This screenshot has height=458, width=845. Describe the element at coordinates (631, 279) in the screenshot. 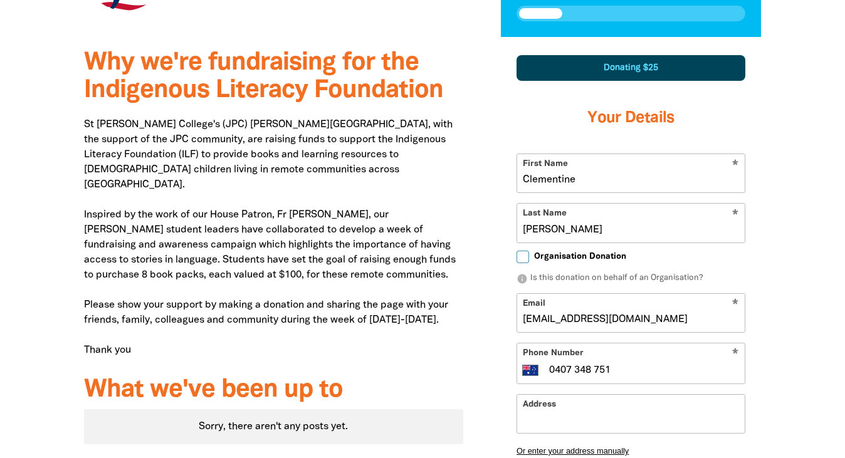

I see `p: Is this donation on behalf of an Organisation?` at that location.